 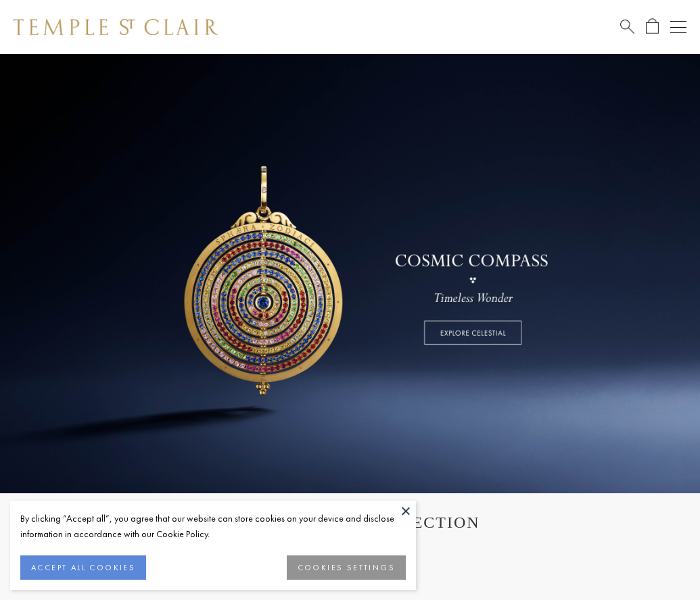 What do you see at coordinates (213, 526) in the screenshot?
I see `div: By clicking “Accept all”, you agree that our website can store cookies on your device and disclos...` at bounding box center [213, 526].